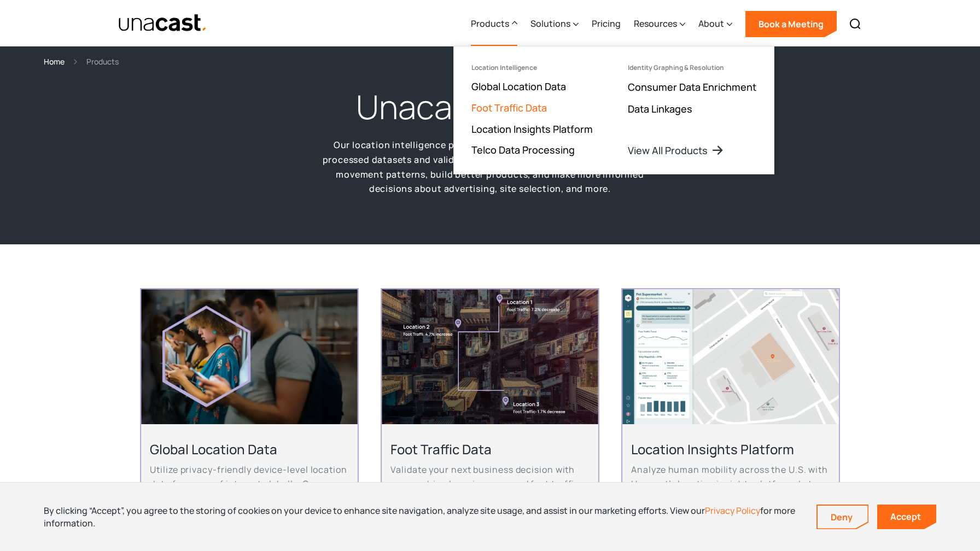 The height and width of the screenshot is (551, 980). I want to click on div: Location Intelligence, so click(504, 67).